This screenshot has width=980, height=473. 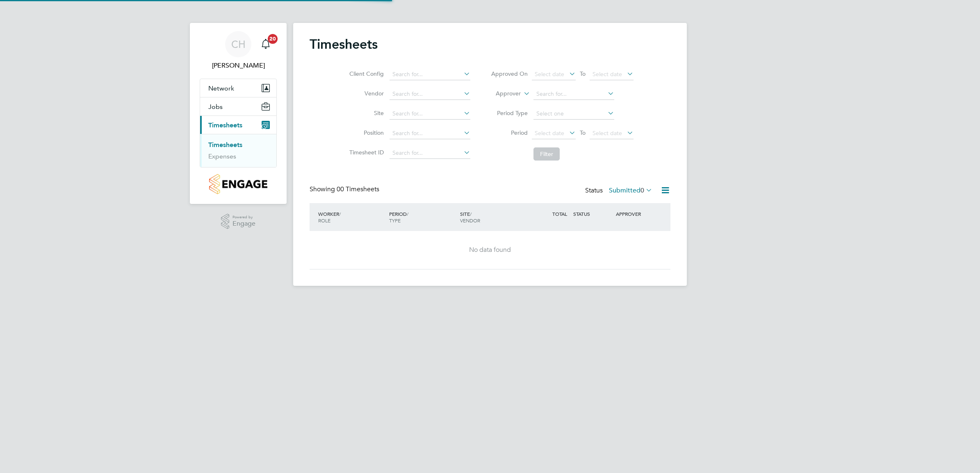 What do you see at coordinates (239, 88) in the screenshot?
I see `button: Network` at bounding box center [239, 88].